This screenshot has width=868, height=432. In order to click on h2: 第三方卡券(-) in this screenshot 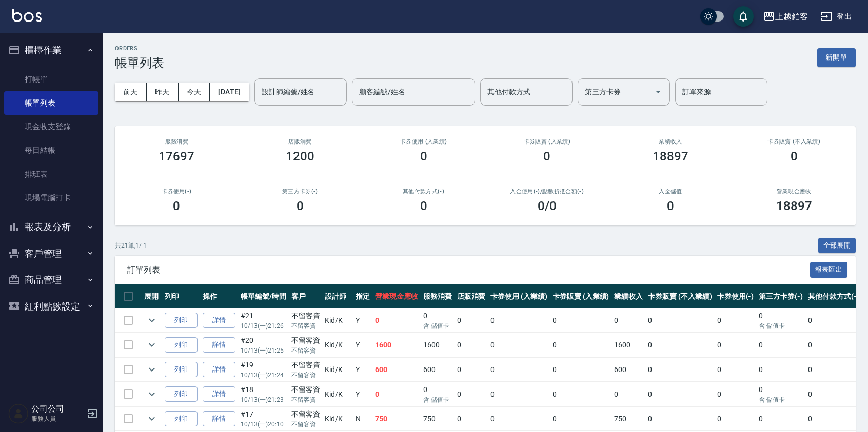, I will do `click(300, 191)`.